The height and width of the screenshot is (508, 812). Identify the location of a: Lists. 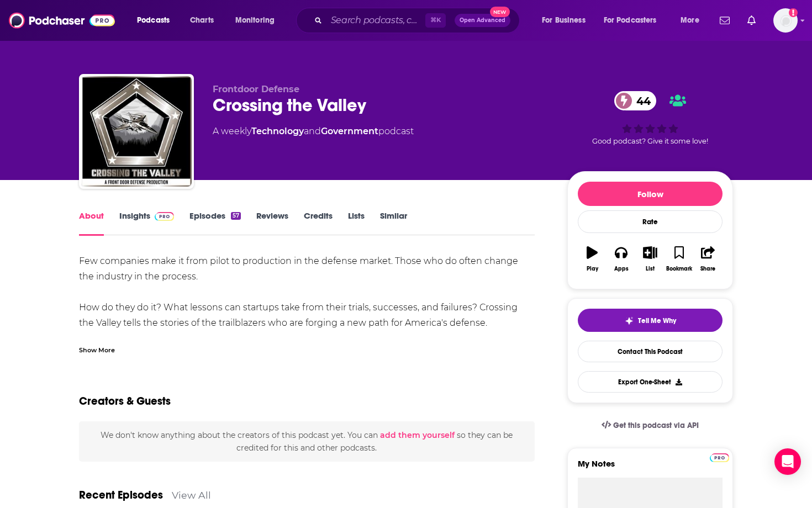
(356, 223).